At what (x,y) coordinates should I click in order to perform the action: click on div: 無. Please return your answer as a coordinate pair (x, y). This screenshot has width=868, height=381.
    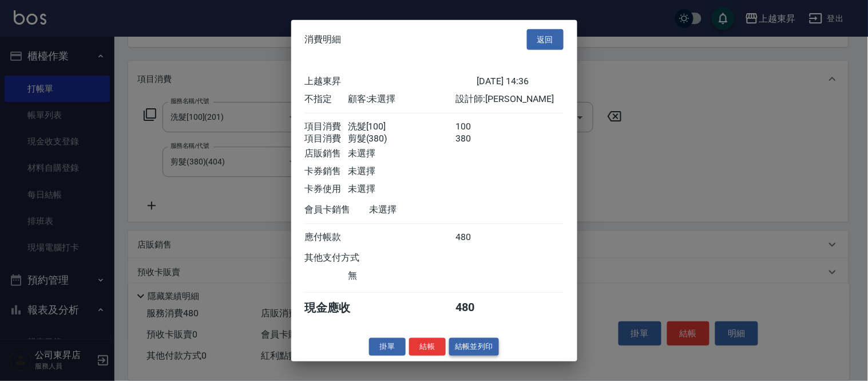
    Looking at the image, I should click on (401, 275).